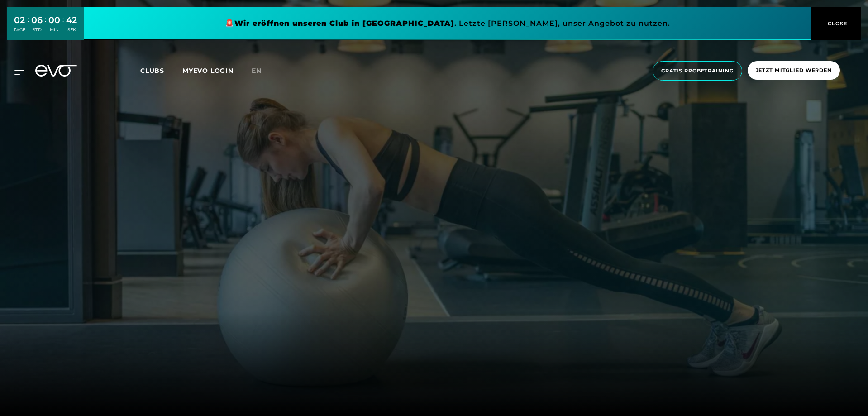  I want to click on div: STD, so click(36, 30).